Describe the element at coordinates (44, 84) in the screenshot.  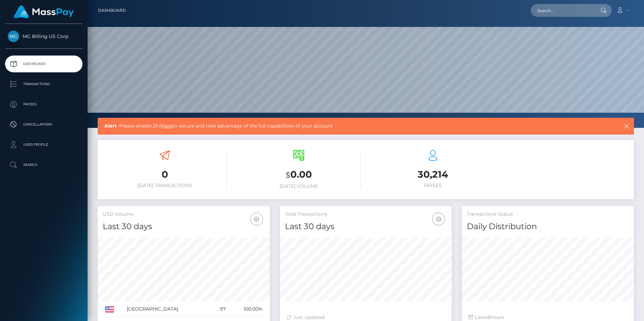
I see `a: Transactions` at that location.